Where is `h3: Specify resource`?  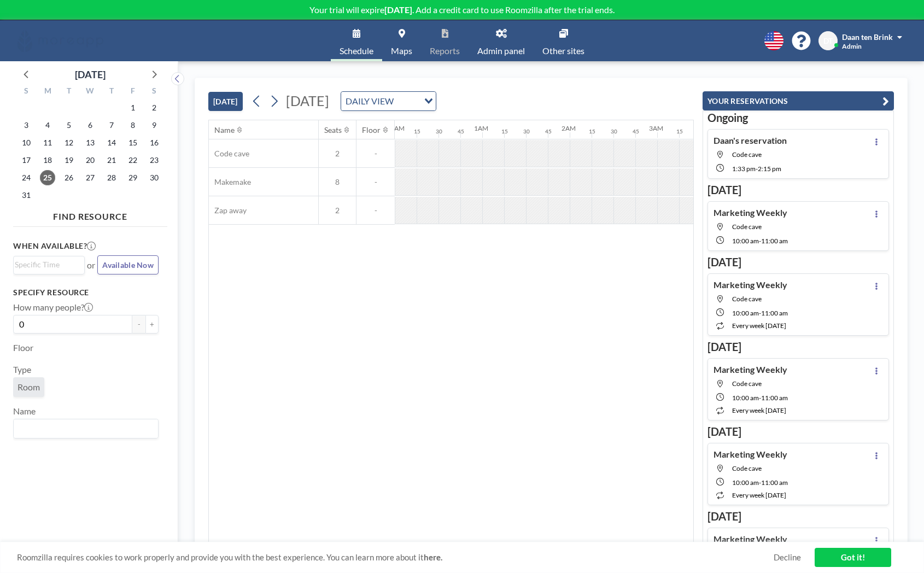 h3: Specify resource is located at coordinates (86, 292).